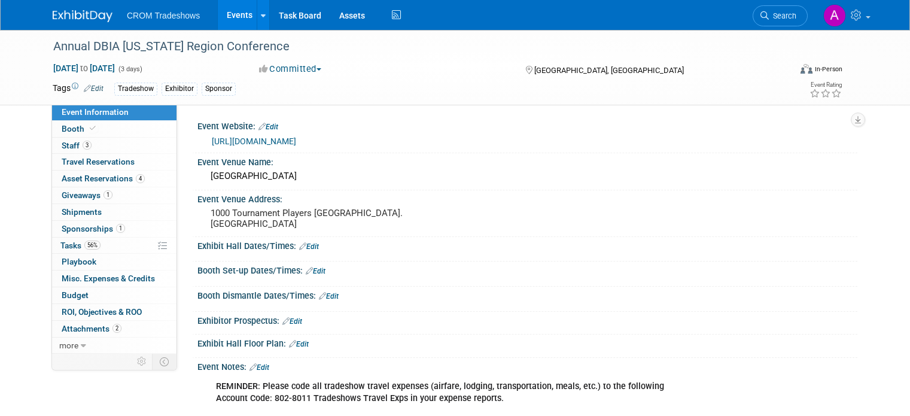  I want to click on span: Giveaways, so click(87, 195).